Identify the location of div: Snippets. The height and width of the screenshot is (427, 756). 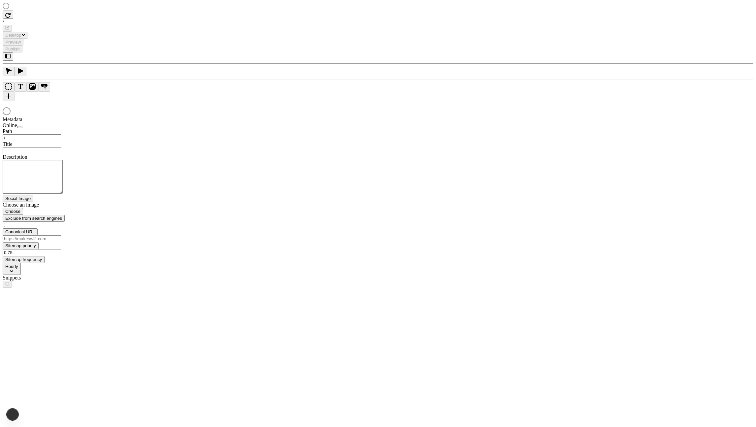
(42, 278).